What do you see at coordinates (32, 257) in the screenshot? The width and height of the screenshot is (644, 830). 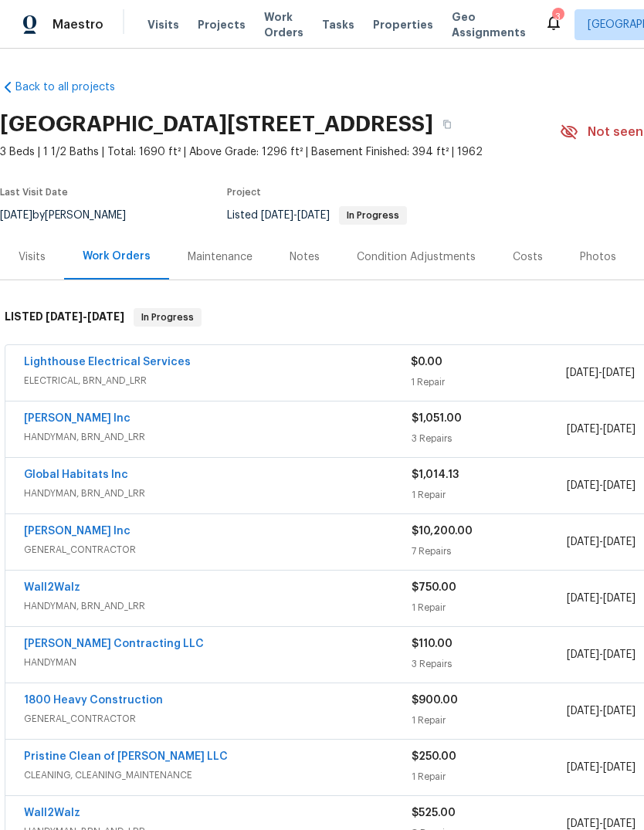 I see `div: Visits` at bounding box center [32, 257].